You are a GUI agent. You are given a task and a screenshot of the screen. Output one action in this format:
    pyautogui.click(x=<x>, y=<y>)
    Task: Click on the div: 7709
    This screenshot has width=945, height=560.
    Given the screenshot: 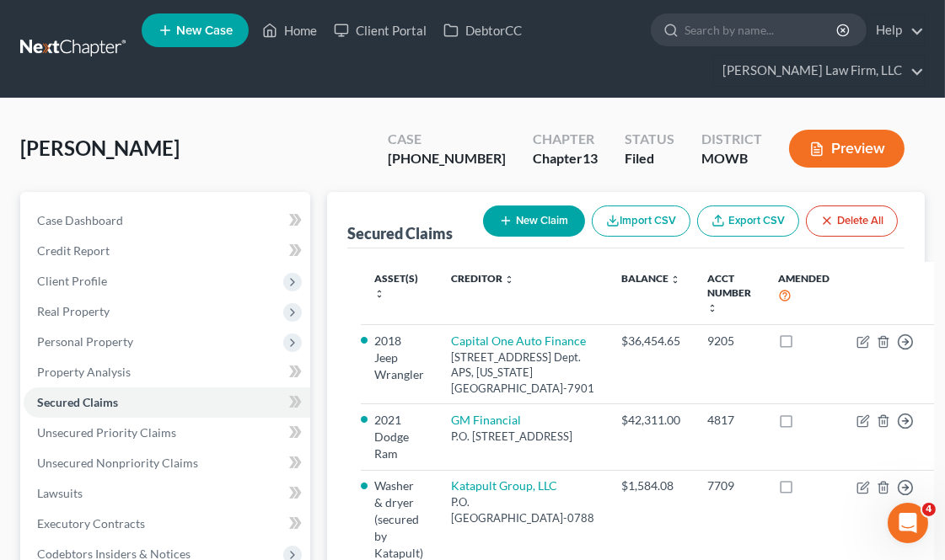 What is the action you would take?
    pyautogui.click(x=729, y=487)
    